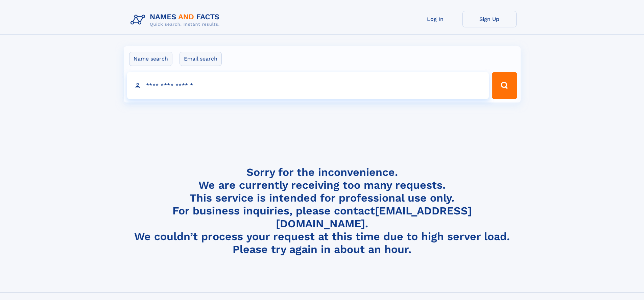 This screenshot has width=644, height=300. What do you see at coordinates (322, 211) in the screenshot?
I see `h4: Sorry for the inconvenience. We are currently receiving too many requests. This service is intend...` at bounding box center [322, 211].